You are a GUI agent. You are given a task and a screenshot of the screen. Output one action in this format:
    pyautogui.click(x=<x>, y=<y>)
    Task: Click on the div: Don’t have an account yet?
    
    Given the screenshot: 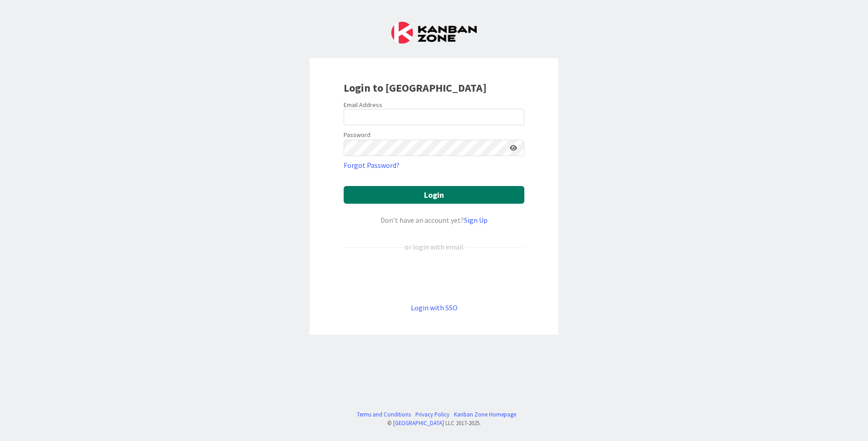 What is the action you would take?
    pyautogui.click(x=434, y=220)
    